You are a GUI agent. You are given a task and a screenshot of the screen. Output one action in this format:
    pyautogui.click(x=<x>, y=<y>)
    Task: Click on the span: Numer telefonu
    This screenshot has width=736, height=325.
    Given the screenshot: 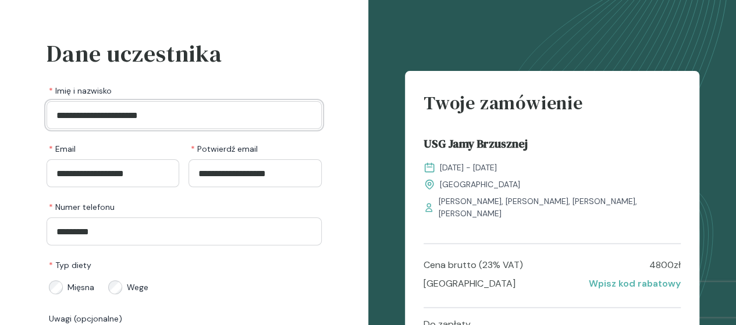 What is the action you would take?
    pyautogui.click(x=81, y=207)
    